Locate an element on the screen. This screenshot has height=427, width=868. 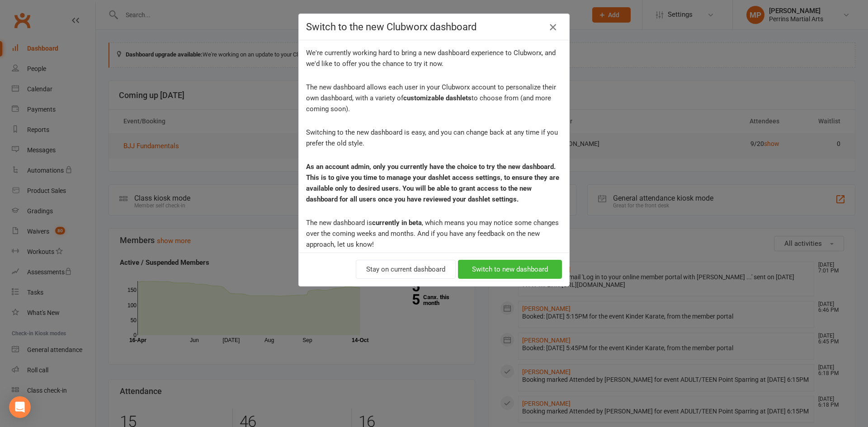
strong: customizable dashlets is located at coordinates (437, 98).